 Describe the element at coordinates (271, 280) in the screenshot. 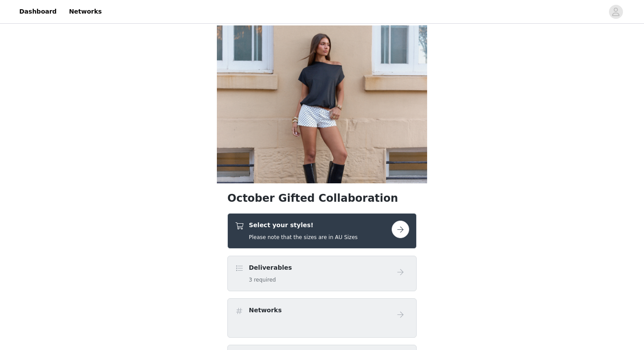

I see `h5: 3 required` at that location.